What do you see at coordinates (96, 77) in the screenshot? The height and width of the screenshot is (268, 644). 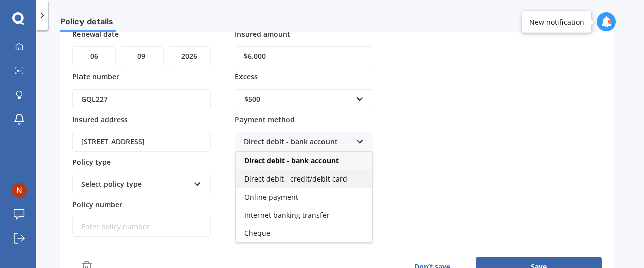 I see `span: Plate number` at bounding box center [96, 77].